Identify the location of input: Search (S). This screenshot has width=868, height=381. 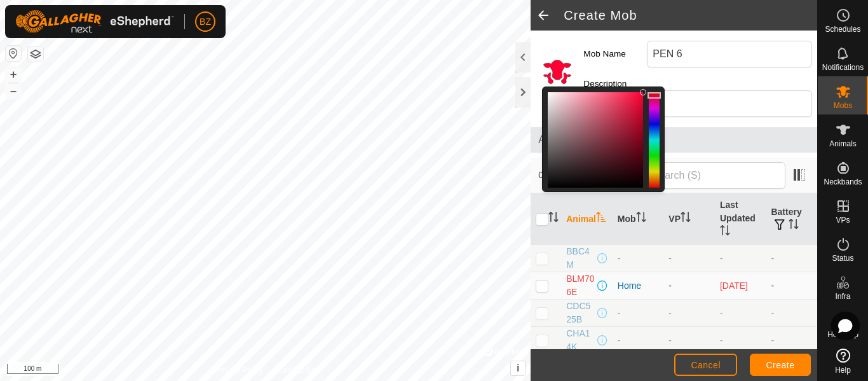
(709, 176).